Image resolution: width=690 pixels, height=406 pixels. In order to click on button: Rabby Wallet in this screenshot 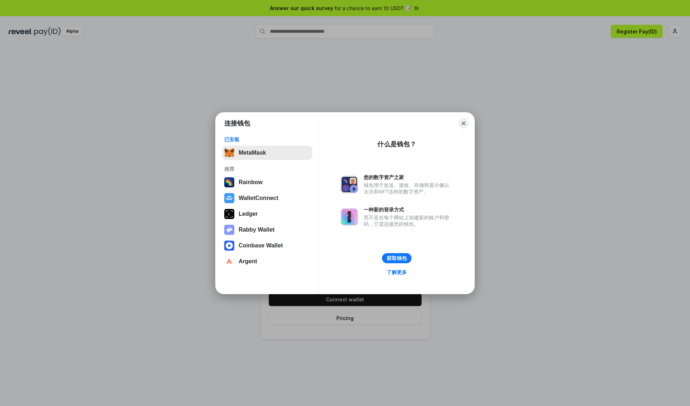, I will do `click(267, 230)`.